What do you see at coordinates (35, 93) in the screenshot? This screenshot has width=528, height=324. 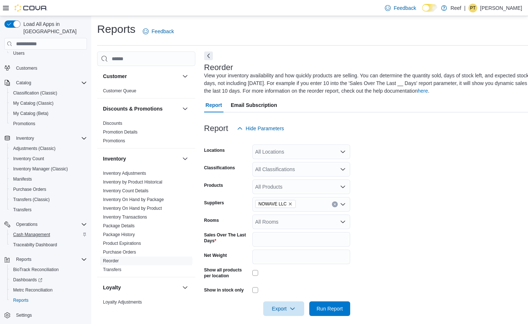 I see `span: Classification (Classic)` at bounding box center [35, 93].